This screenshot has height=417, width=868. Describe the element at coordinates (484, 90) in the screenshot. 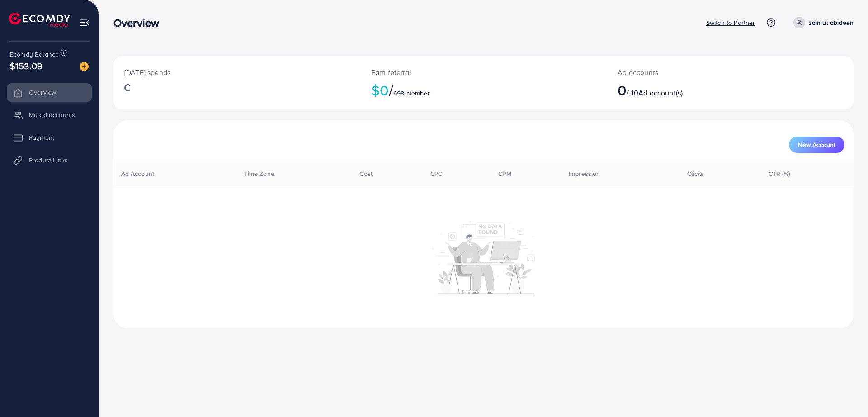

I see `h2: $0` at that location.